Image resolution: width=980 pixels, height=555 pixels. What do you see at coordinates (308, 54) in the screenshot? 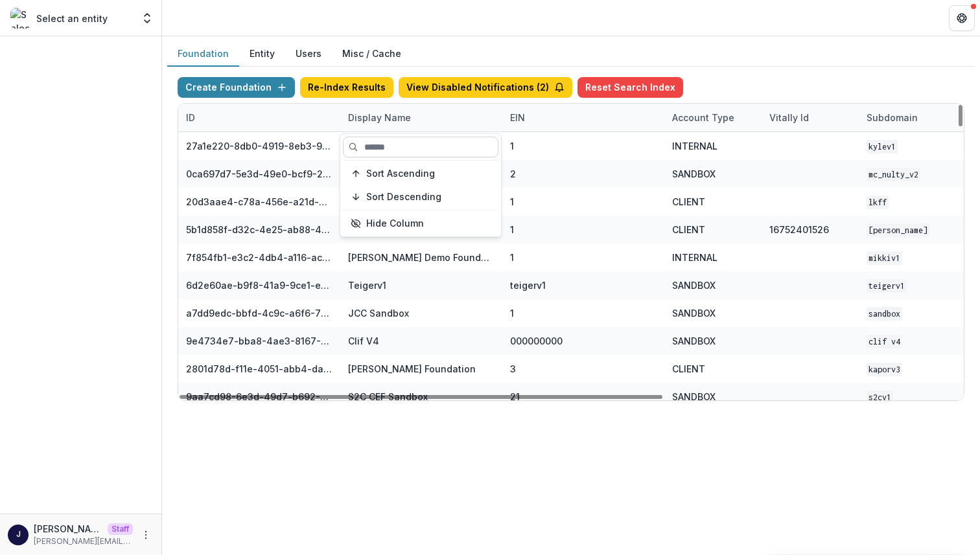
I see `button: Users` at bounding box center [308, 54].